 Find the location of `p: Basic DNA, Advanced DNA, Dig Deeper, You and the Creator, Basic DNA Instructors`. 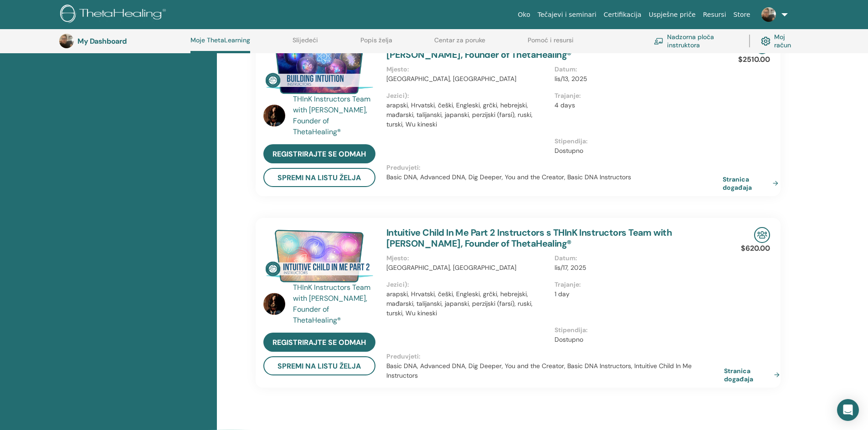

p: Basic DNA, Advanced DNA, Dig Deeper, You and the Creator, Basic DNA Instructors is located at coordinates (555, 177).